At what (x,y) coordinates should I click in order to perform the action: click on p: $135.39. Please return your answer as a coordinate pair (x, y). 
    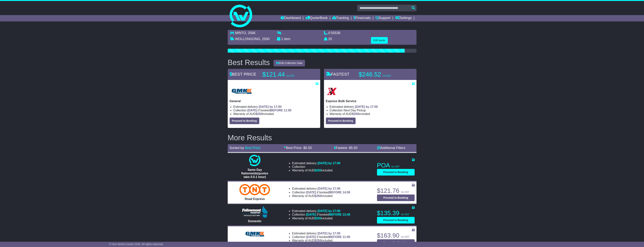
    Looking at the image, I should click on (396, 213).